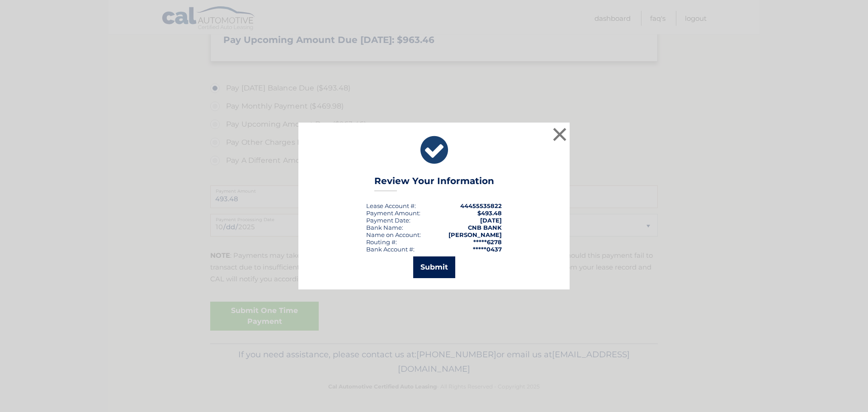  What do you see at coordinates (393, 235) in the screenshot?
I see `div: Name on Account:` at bounding box center [393, 235].